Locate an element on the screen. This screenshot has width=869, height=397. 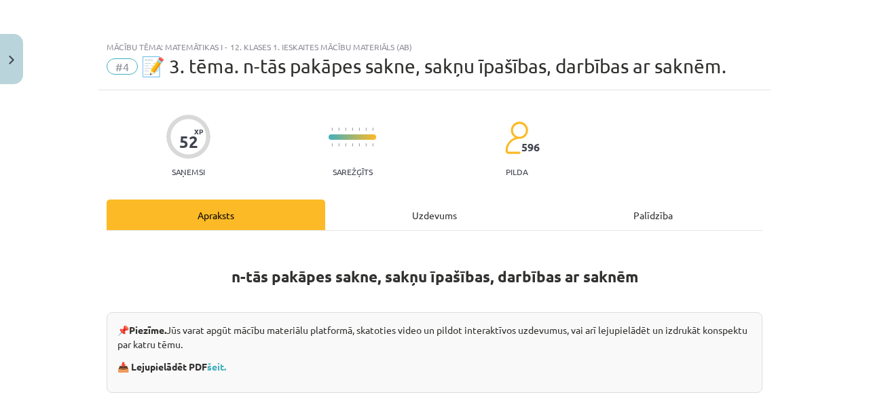
div: Mācību tēma: Matemātikas i - 12. klases 1. ieskaites mācību materiāls (ab) is located at coordinates (435, 47).